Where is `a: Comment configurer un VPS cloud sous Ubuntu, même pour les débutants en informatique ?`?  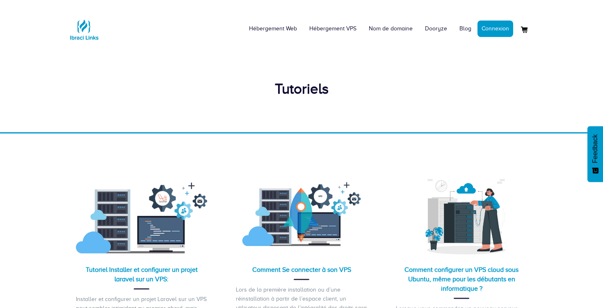 a: Comment configurer un VPS cloud sous Ubuntu, même pour les débutants en informatique ? is located at coordinates (461, 279).